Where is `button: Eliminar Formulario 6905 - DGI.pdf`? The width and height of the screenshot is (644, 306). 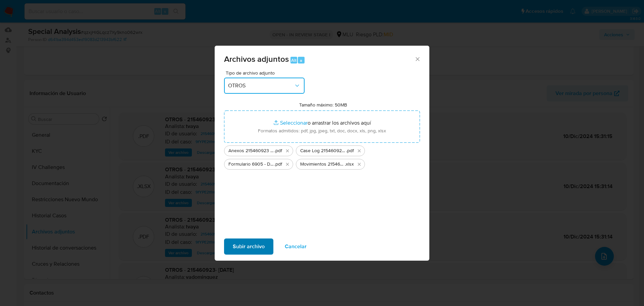 button: Eliminar Formulario 6905 - DGI.pdf is located at coordinates (287, 164).